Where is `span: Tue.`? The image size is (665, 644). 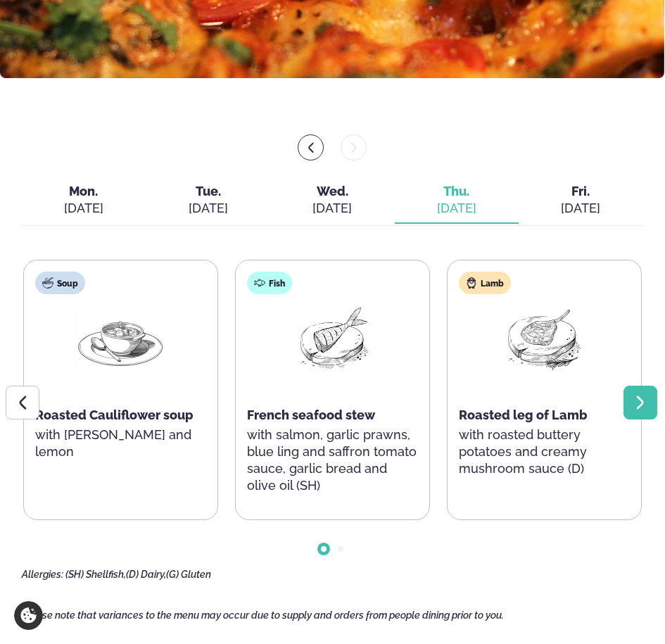 span: Tue. is located at coordinates (208, 192).